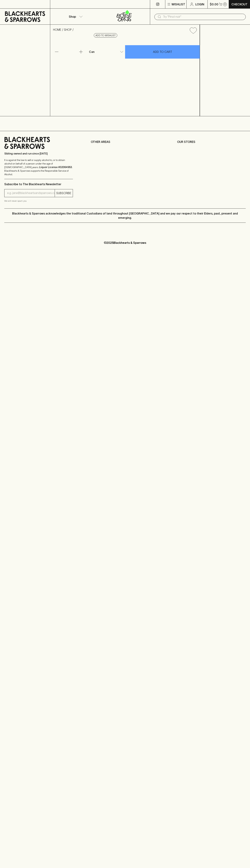  I want to click on a: SHOP, so click(68, 29).